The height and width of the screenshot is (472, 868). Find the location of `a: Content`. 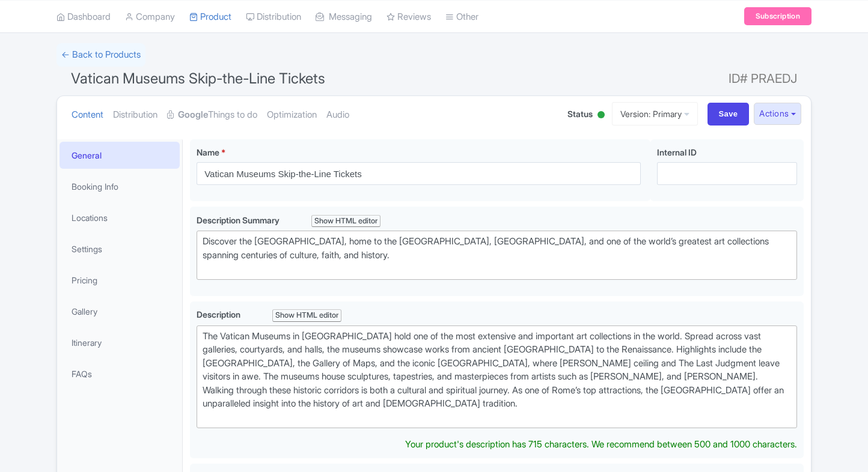

a: Content is located at coordinates (87, 115).